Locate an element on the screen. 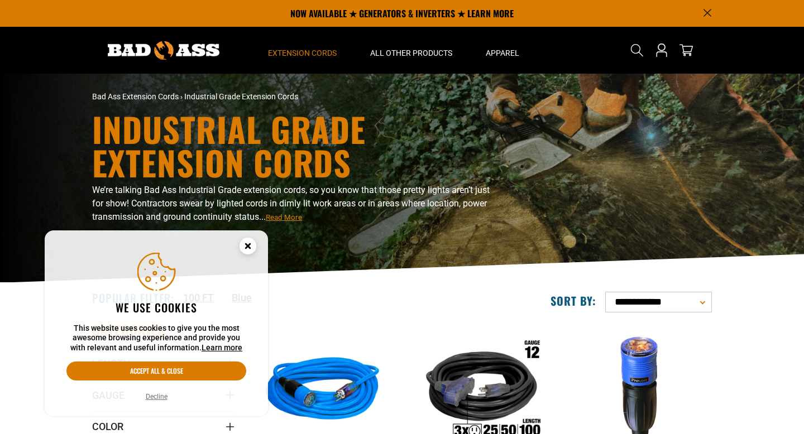 The height and width of the screenshot is (434, 804). summary: Apparel is located at coordinates (502, 50).